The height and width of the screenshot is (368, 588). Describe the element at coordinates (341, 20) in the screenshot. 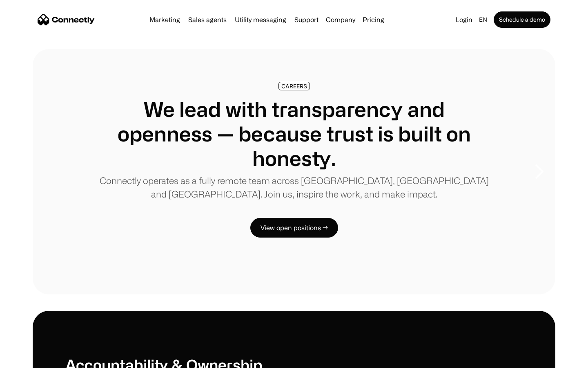

I see `div: Company` at that location.